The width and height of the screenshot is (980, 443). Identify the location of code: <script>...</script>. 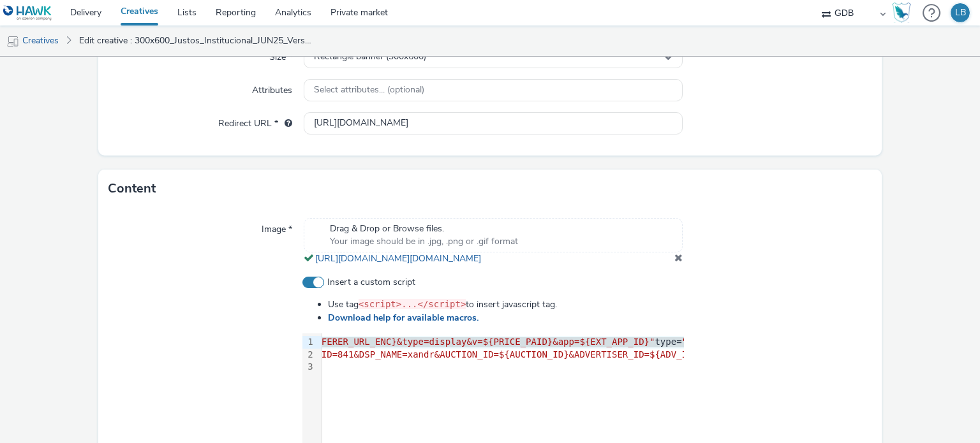
(412, 304).